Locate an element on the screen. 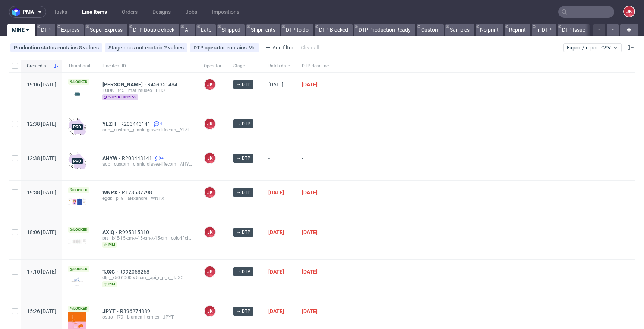 Image resolution: width=644 pixels, height=329 pixels. button: pma is located at coordinates (28, 12).